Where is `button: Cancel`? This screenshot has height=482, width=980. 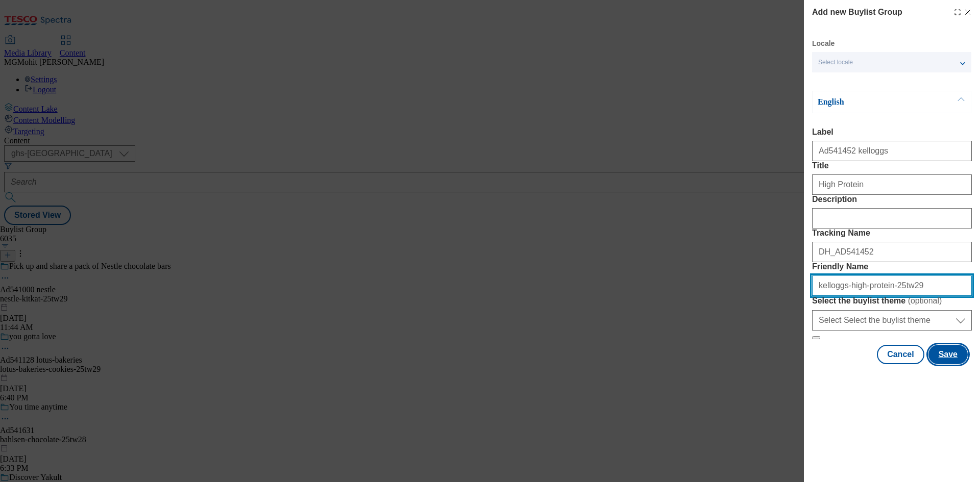 button: Cancel is located at coordinates (900, 355).